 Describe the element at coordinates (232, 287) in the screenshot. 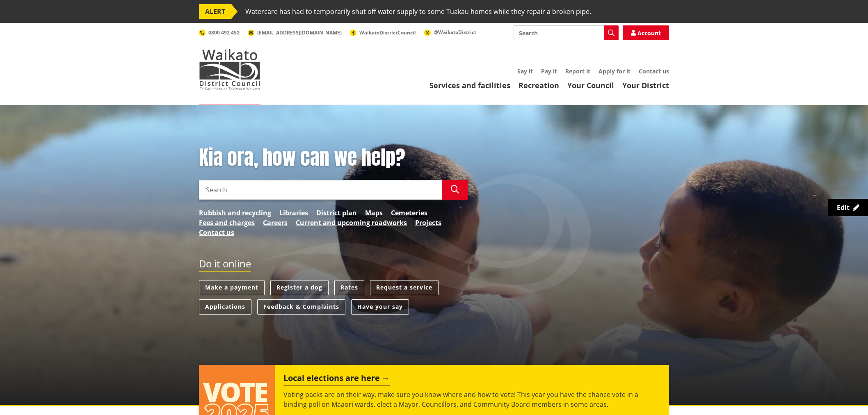

I see `a: Make a payment` at that location.